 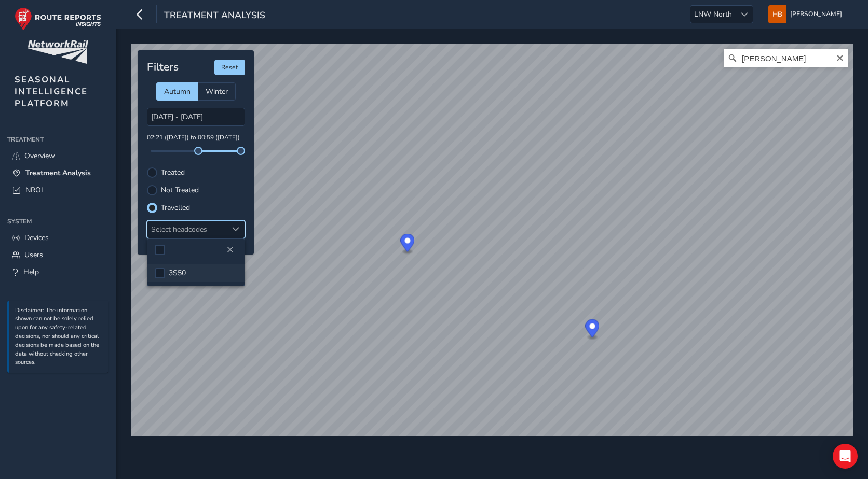 What do you see at coordinates (187, 229) in the screenshot?
I see `div: Select headcodes` at bounding box center [187, 229].